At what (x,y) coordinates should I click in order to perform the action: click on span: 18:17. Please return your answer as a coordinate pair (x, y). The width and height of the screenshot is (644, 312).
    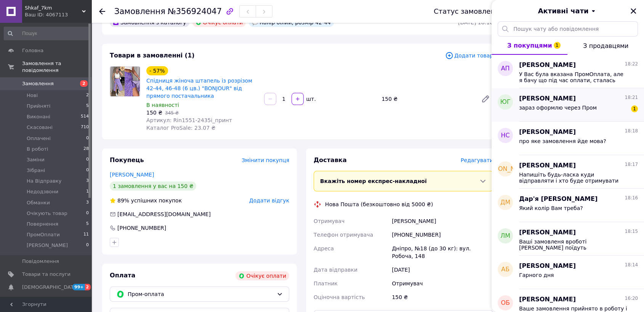
    Looking at the image, I should click on (631, 165).